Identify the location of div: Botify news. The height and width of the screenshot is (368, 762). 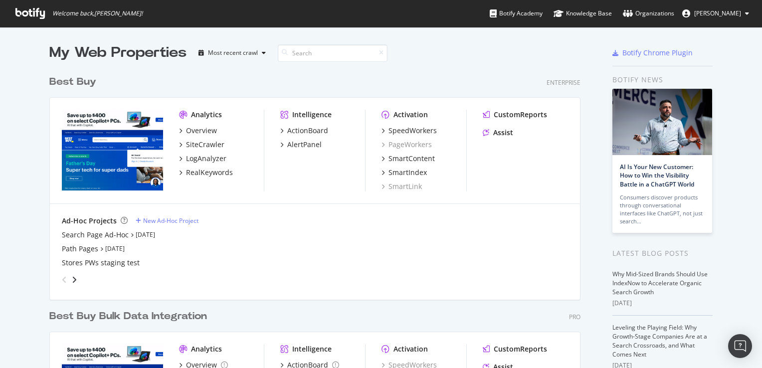
(663, 80).